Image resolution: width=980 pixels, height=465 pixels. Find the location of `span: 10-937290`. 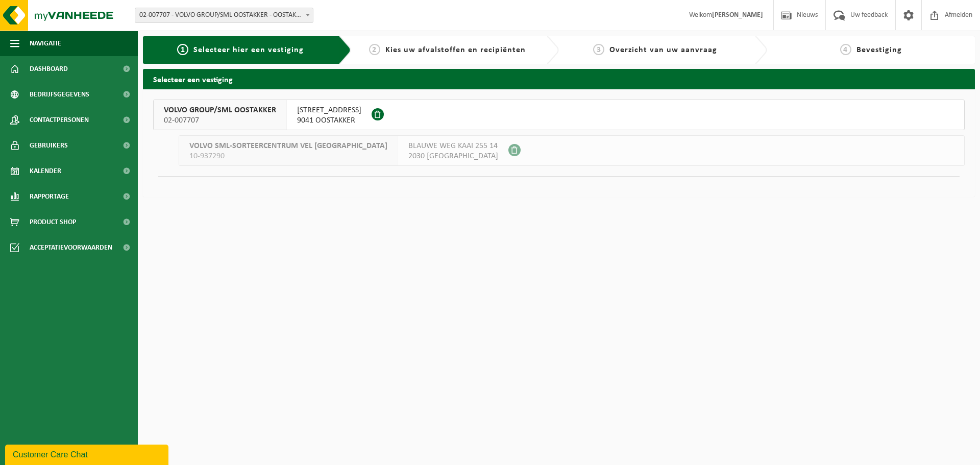

span: 10-937290 is located at coordinates (289, 156).